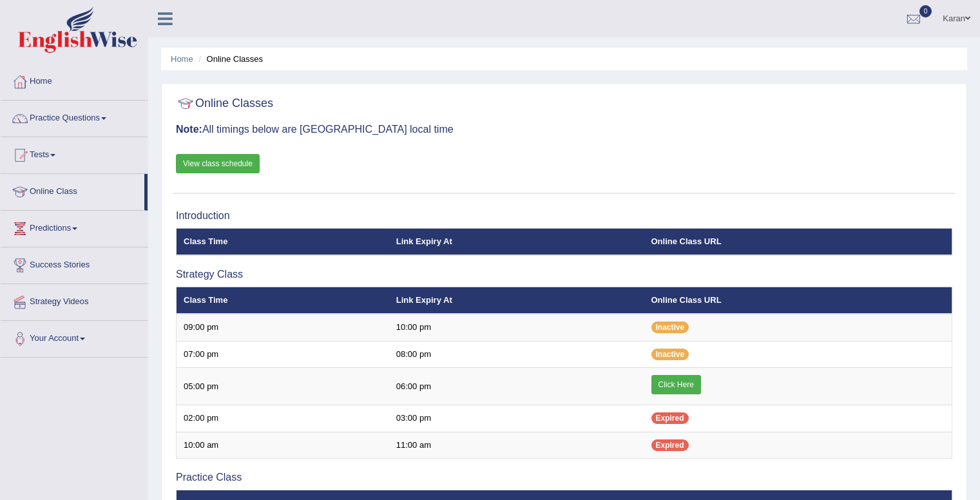  I want to click on li: Online Classes, so click(228, 58).